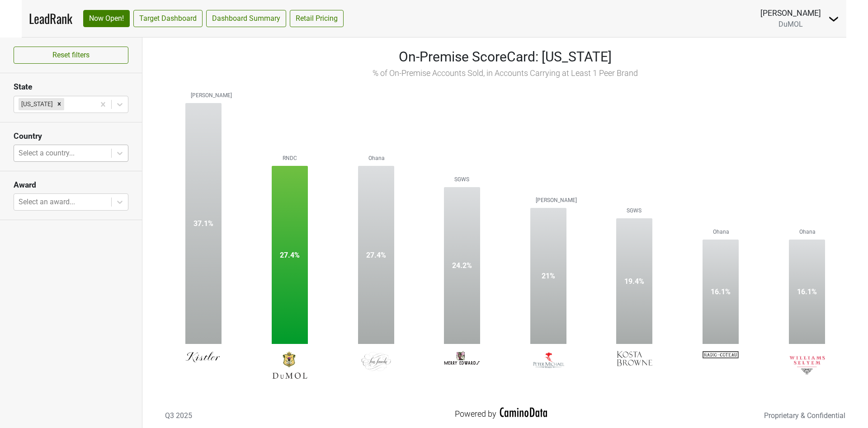  What do you see at coordinates (71, 87) in the screenshot?
I see `h3: State` at bounding box center [71, 87].